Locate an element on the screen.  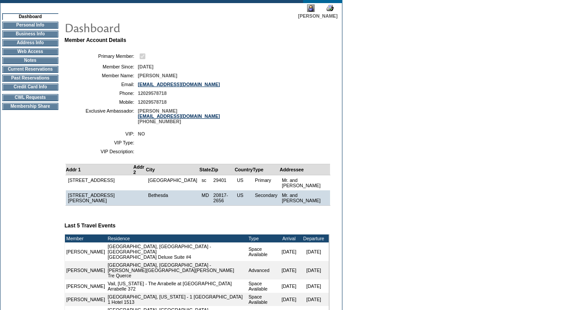
td: Mobile: is located at coordinates (101, 102).